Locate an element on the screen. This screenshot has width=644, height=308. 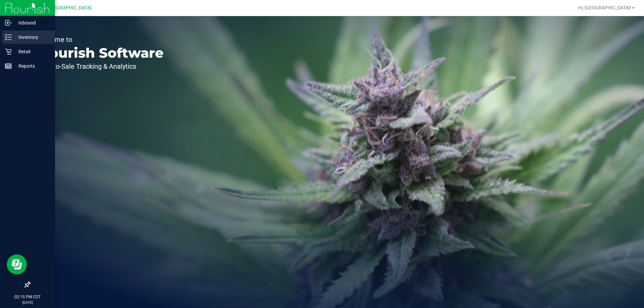
p: 02:15 PM CDT is located at coordinates (28, 297).